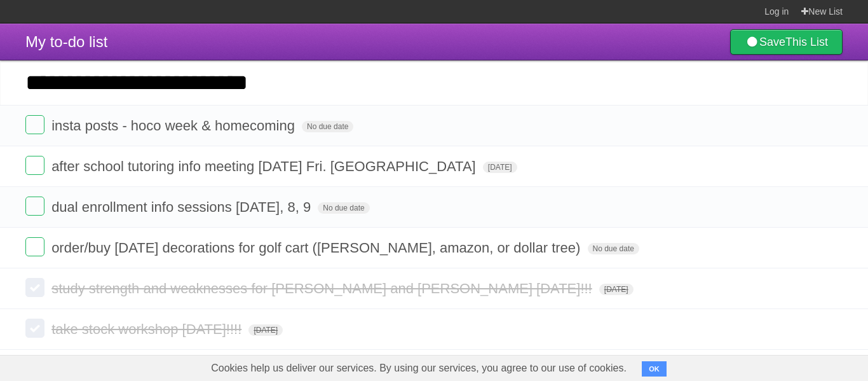  What do you see at coordinates (787, 42) in the screenshot?
I see `a: SaveThis List` at bounding box center [787, 42].